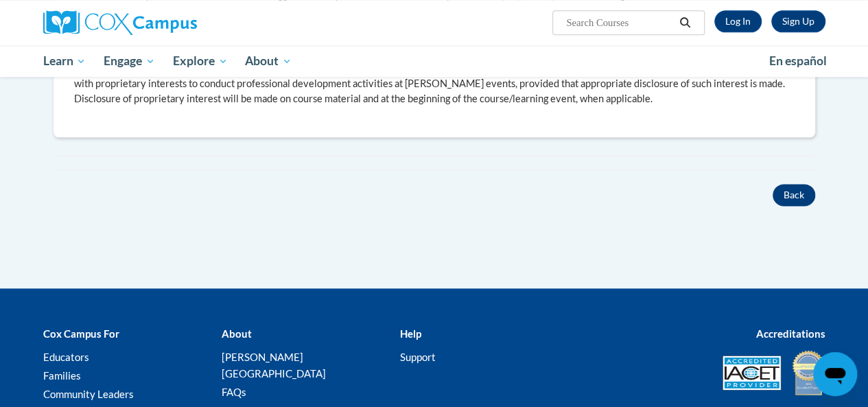 The image size is (868, 407). What do you see at coordinates (64, 61) in the screenshot?
I see `span: Learn` at bounding box center [64, 61].